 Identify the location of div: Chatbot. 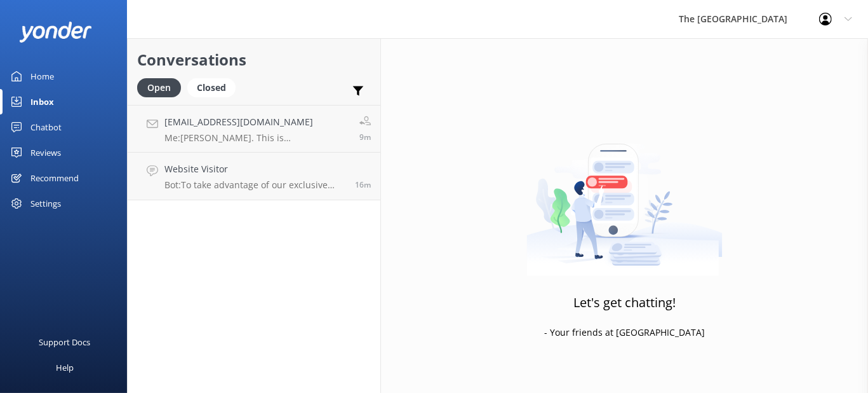
(46, 127).